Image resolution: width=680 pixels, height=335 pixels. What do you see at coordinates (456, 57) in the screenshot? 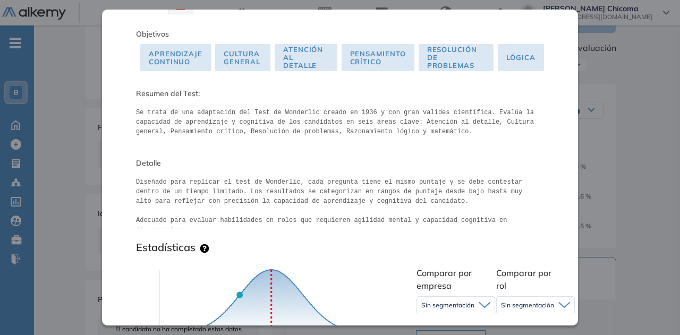
I see `span: Resolución de Problemas` at bounding box center [456, 57].